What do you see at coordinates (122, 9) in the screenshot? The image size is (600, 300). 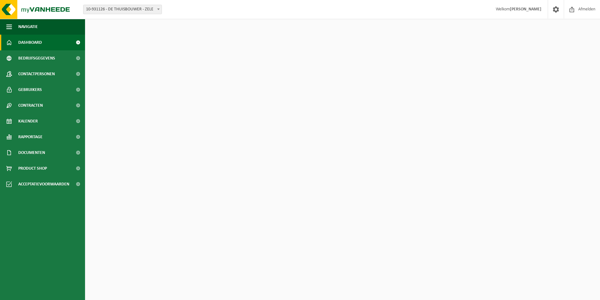 I see `span: 10-931126 - DE THUISBOUWER - ZELE` at bounding box center [122, 9].